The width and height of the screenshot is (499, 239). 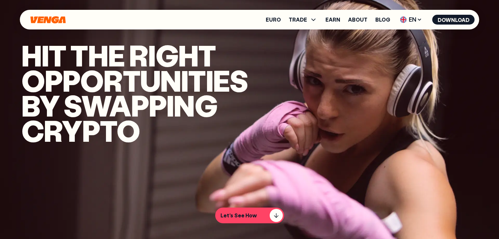 What do you see at coordinates (403, 20) in the screenshot?
I see `img: flag-uk` at bounding box center [403, 20].